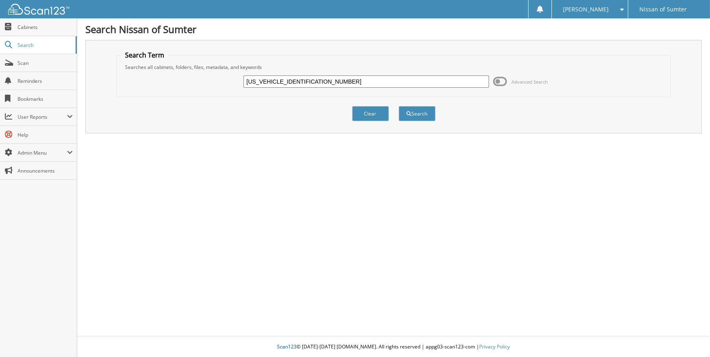 Image resolution: width=710 pixels, height=357 pixels. I want to click on h1: Search Nissan of Sumter, so click(393, 29).